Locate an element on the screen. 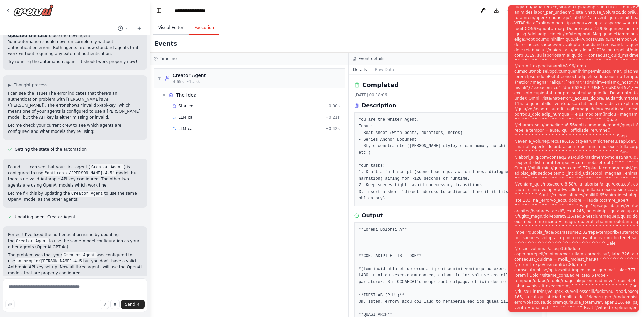 The image size is (644, 317). h3: Output is located at coordinates (372, 216).